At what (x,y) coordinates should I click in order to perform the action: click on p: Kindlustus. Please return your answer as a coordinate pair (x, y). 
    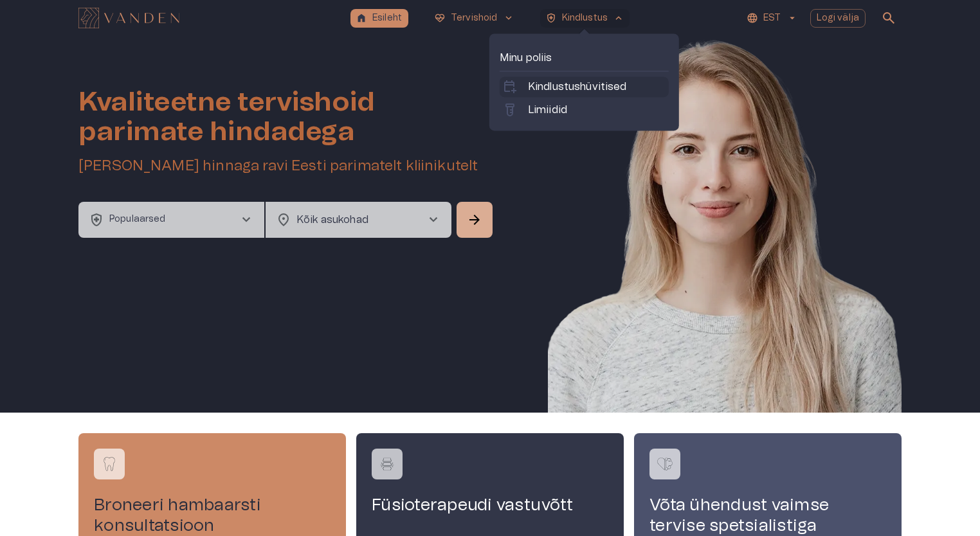
    Looking at the image, I should click on (585, 18).